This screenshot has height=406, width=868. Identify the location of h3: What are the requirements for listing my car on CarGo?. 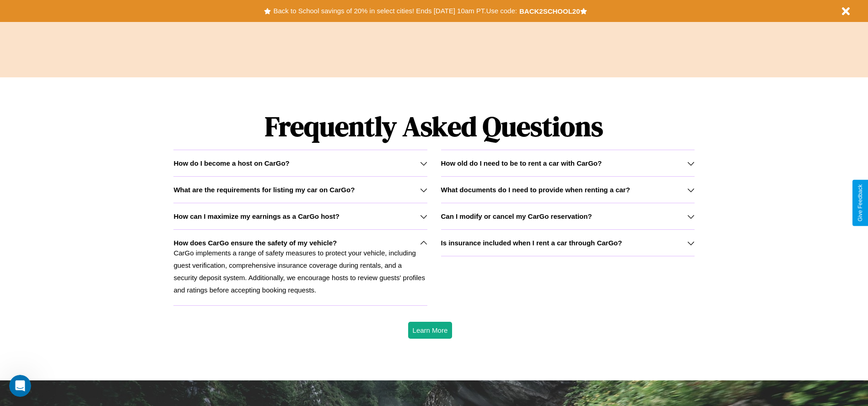
(264, 189).